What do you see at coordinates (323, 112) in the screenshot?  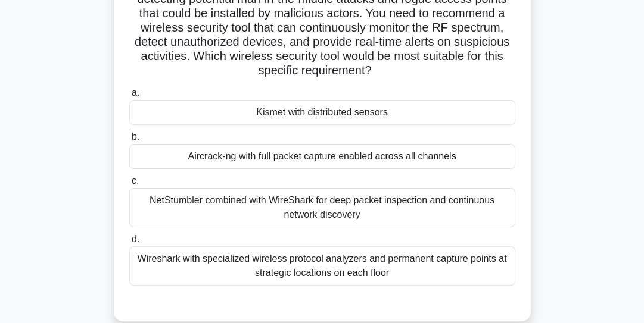 I see `div: Kismet with distributed sensors` at bounding box center [323, 112].